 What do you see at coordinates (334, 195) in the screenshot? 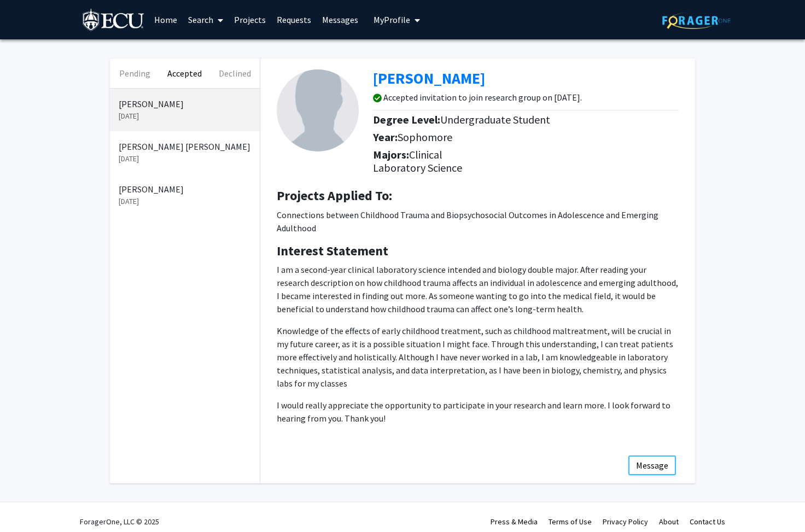
I see `b: Projects Applied To:` at bounding box center [334, 195].